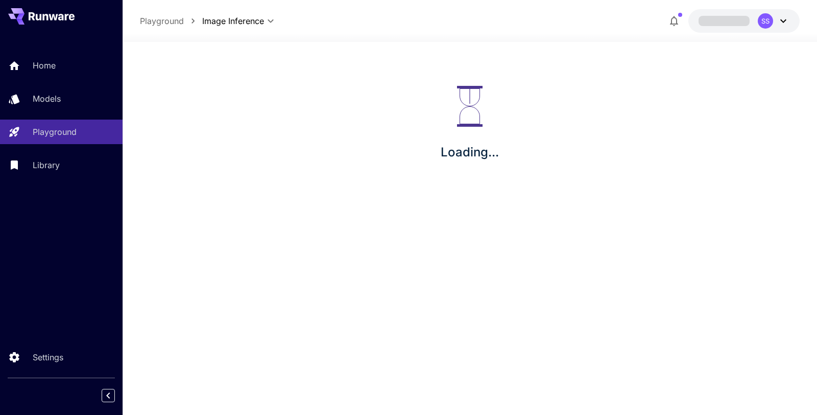 The height and width of the screenshot is (415, 817). Describe the element at coordinates (108, 395) in the screenshot. I see `button: Collapse sidebar` at that location.